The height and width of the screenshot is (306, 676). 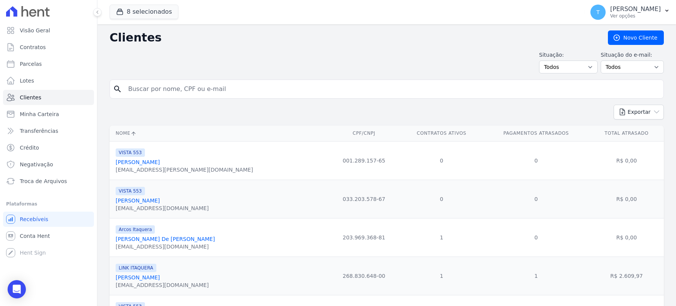 I want to click on button: Exportar, so click(x=639, y=112).